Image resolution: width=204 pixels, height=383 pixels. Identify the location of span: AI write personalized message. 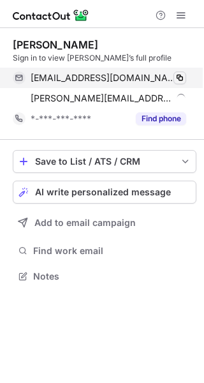
(103, 192).